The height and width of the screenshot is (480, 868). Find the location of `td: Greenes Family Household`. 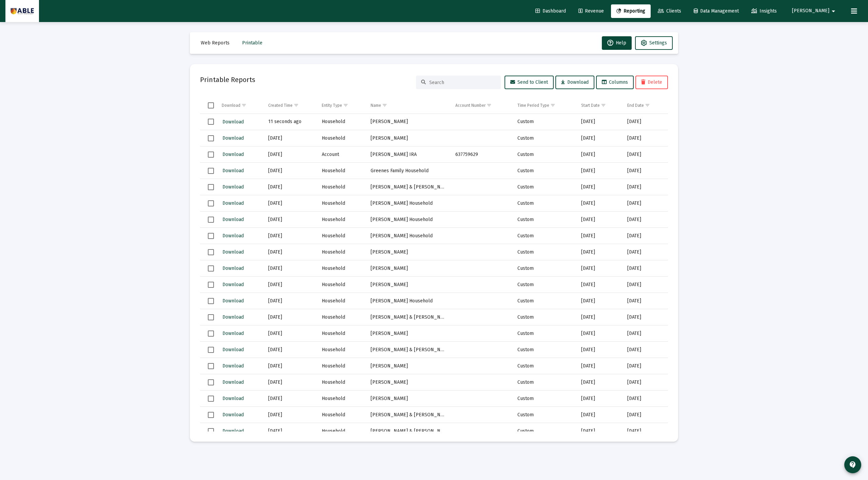

td: Greenes Family Household is located at coordinates (408, 171).